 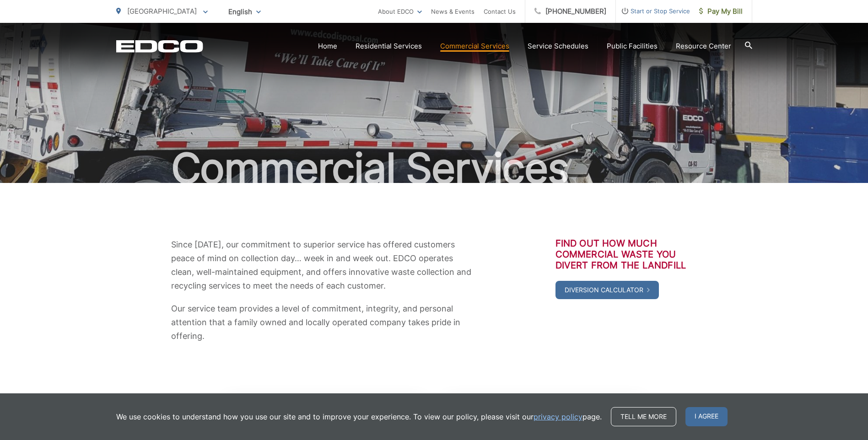 I want to click on a: privacy policy, so click(x=557, y=417).